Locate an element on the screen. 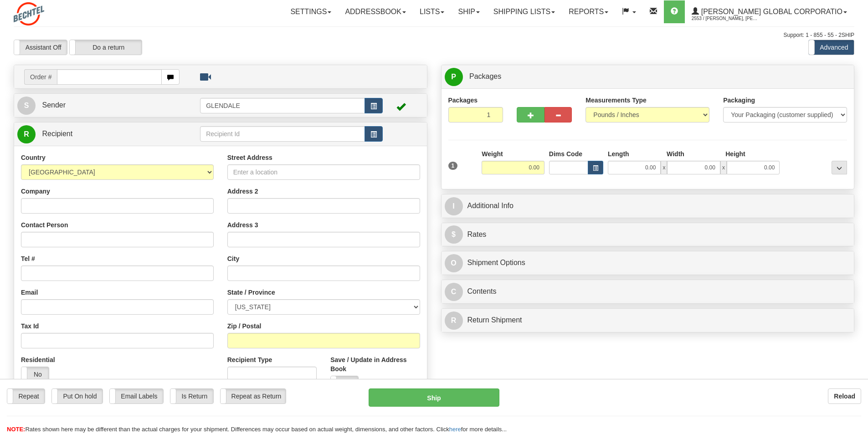 The width and height of the screenshot is (868, 434). span: NOTE: is located at coordinates (16, 429).